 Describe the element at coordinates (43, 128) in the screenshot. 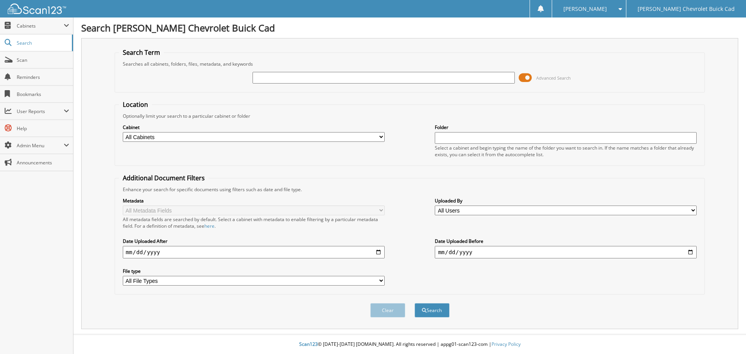

I see `span: Help` at that location.